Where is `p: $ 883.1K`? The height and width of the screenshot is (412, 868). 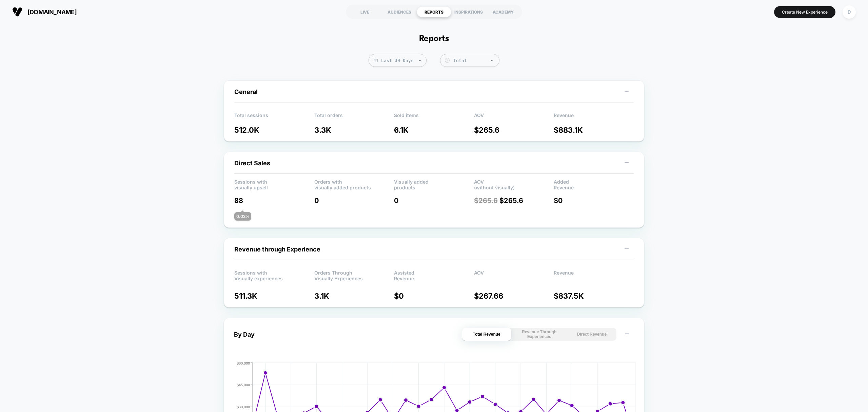
p: $ 883.1K is located at coordinates (593, 130).